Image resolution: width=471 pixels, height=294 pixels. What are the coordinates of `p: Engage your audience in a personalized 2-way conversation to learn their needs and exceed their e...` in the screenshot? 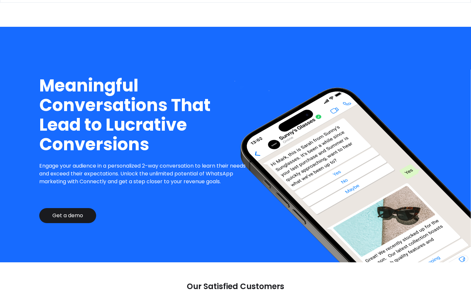 It's located at (145, 174).